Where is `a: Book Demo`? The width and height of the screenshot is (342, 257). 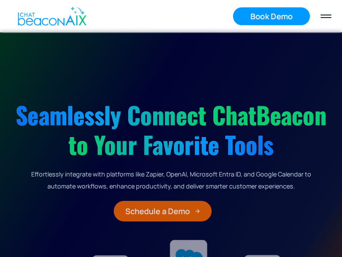
a: Book Demo is located at coordinates (272, 16).